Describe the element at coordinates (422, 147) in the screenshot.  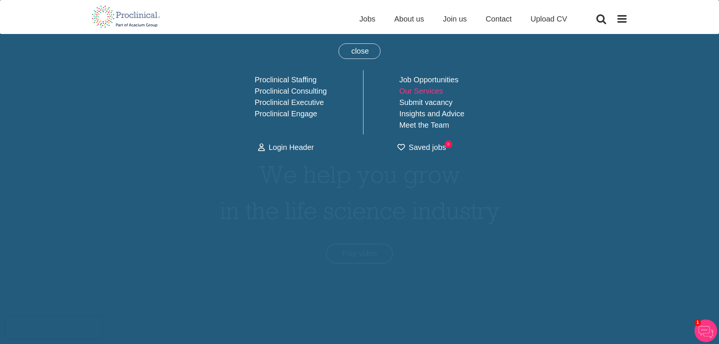
I see `a: 0 jobs in shortlist` at that location.